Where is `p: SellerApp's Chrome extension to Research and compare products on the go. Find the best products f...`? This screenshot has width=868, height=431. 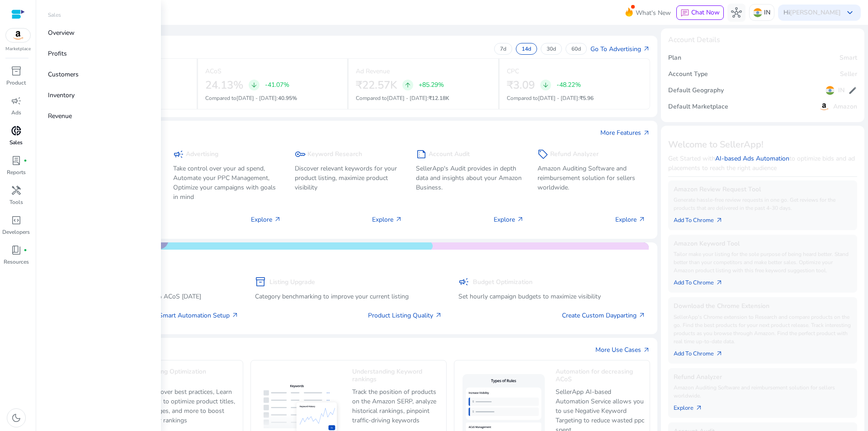
p: SellerApp's Chrome extension to Research and compare products on the go. Find the best products f... is located at coordinates (762, 329).